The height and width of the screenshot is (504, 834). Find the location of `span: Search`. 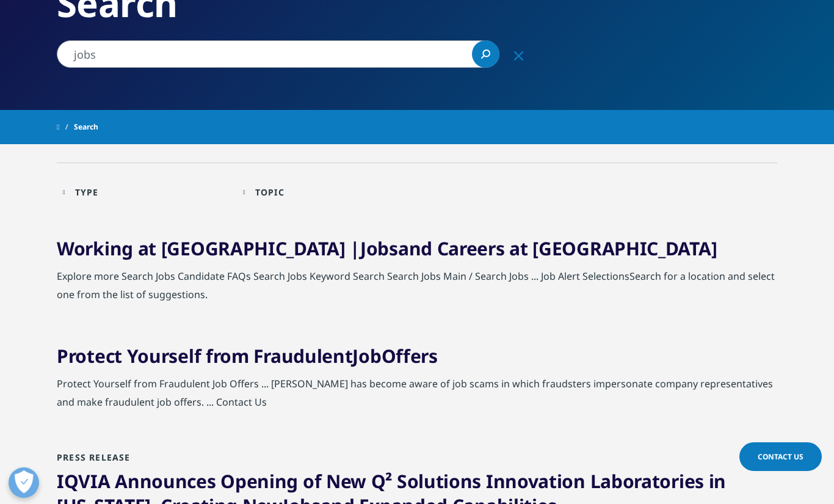

span: Search is located at coordinates (86, 127).